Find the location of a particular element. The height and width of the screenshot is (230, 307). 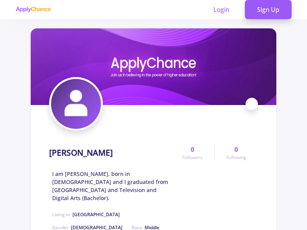

span: Following is located at coordinates (236, 158).